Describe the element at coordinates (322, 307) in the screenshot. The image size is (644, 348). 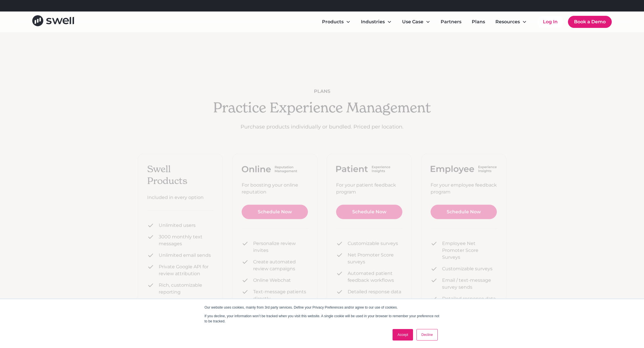
I see `p: Our website uses cookies, mainly from 3rd party services. Define your Privacy Preferences and/or ...` at that location.